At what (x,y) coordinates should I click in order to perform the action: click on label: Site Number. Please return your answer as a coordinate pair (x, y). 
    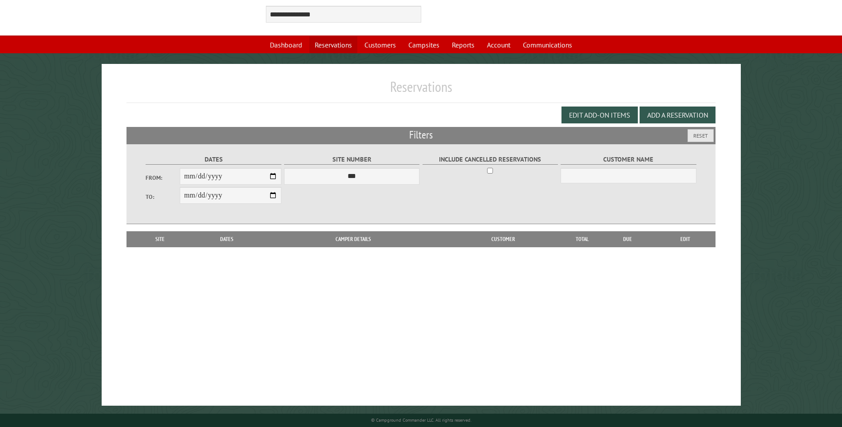
    Looking at the image, I should click on (352, 159).